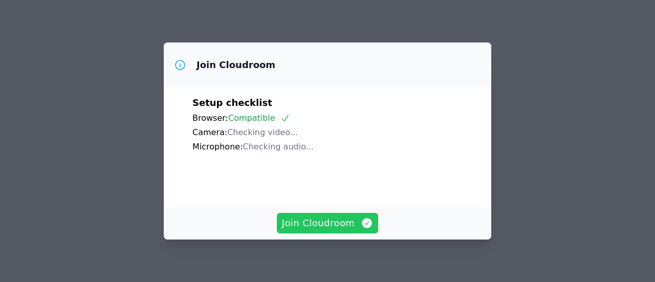 The width and height of the screenshot is (655, 282). Describe the element at coordinates (217, 146) in the screenshot. I see `span: Microphone:` at that location.